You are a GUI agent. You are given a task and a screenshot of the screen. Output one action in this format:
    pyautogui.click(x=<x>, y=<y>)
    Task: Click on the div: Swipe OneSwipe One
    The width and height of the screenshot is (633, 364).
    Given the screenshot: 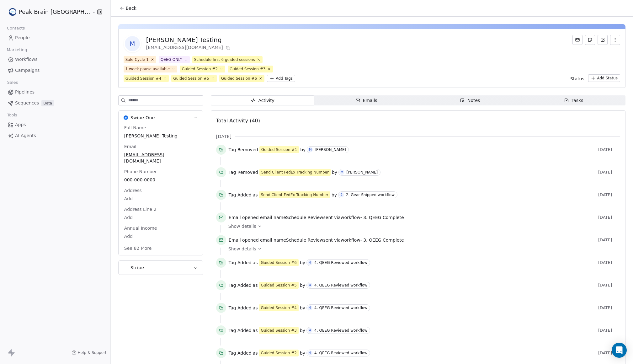 What is the action you would take?
    pyautogui.click(x=161, y=190)
    